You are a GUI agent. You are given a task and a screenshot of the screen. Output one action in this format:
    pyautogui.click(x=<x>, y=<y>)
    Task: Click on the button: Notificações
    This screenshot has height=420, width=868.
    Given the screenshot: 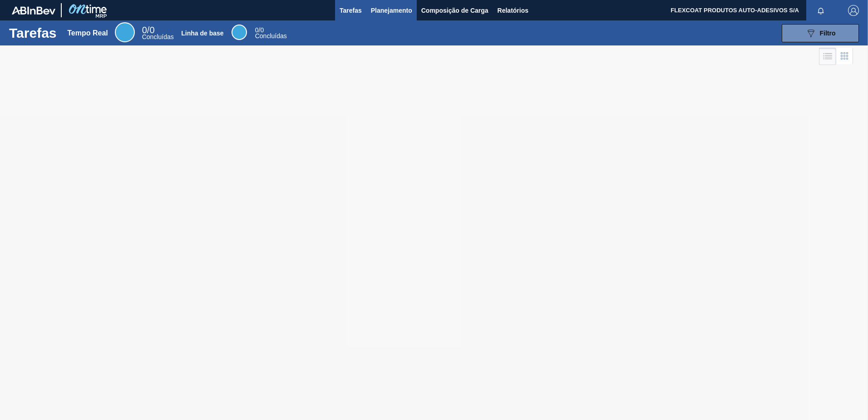 What is the action you would take?
    pyautogui.click(x=821, y=10)
    